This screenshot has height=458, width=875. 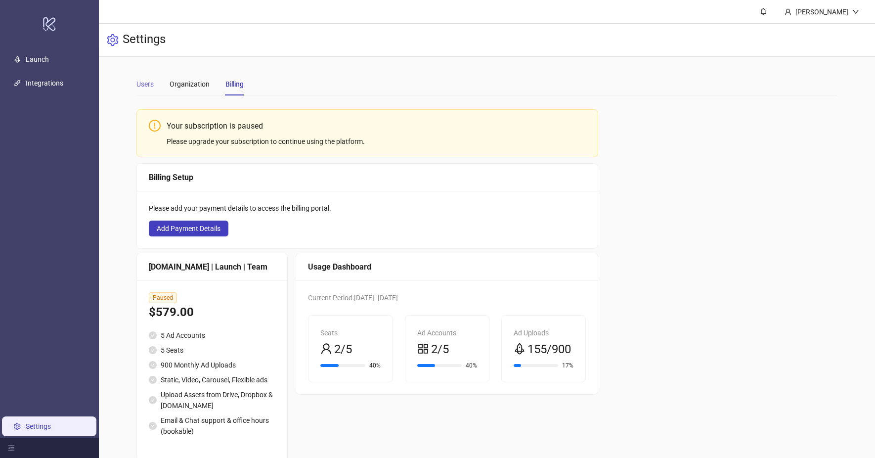 I want to click on li: Static, Video, Carousel, Flexible ads, so click(x=212, y=380).